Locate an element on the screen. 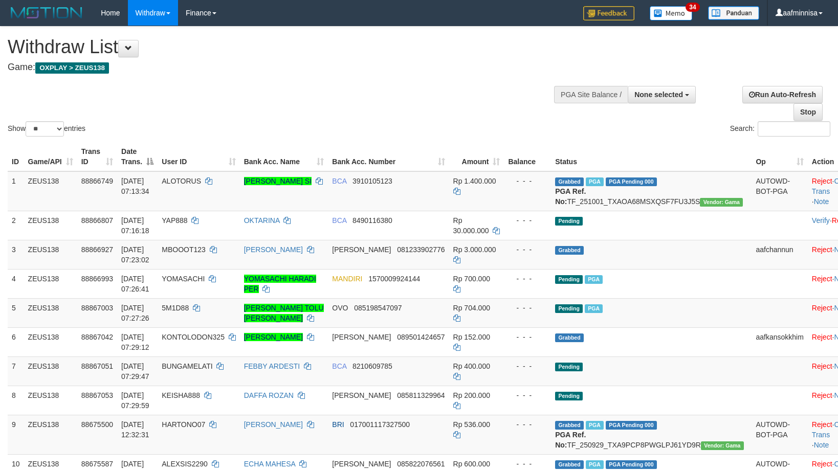  span: ALEXSIS2290 is located at coordinates (185, 464).